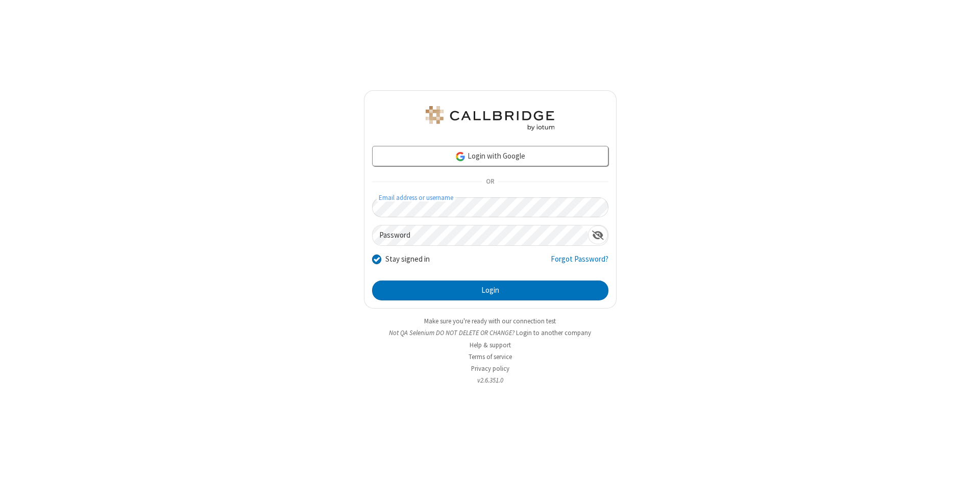 This screenshot has height=483, width=980. I want to click on img: QA Selenium DO NOT DELETE OR CHANGE, so click(490, 119).